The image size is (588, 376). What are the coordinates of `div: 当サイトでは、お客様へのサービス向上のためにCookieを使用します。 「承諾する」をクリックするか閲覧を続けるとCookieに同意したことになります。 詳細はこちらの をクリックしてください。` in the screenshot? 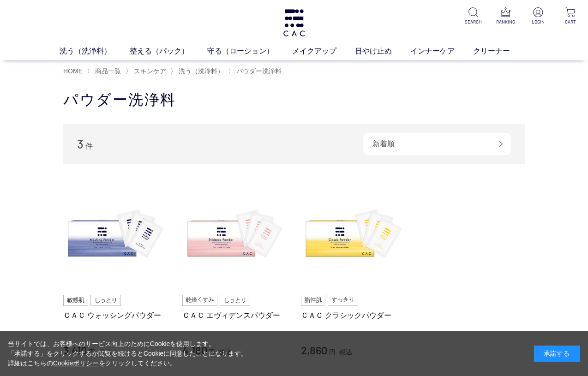 It's located at (128, 353).